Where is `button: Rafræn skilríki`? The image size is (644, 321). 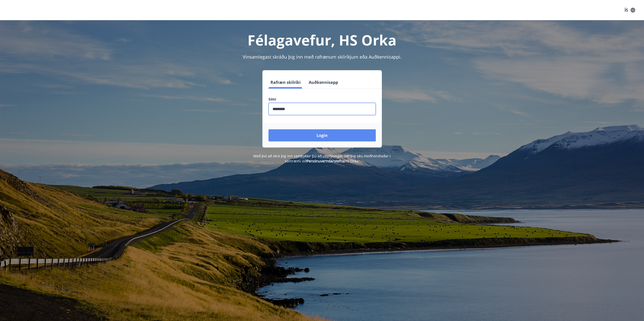 button: Rafræn skilríki is located at coordinates (286, 82).